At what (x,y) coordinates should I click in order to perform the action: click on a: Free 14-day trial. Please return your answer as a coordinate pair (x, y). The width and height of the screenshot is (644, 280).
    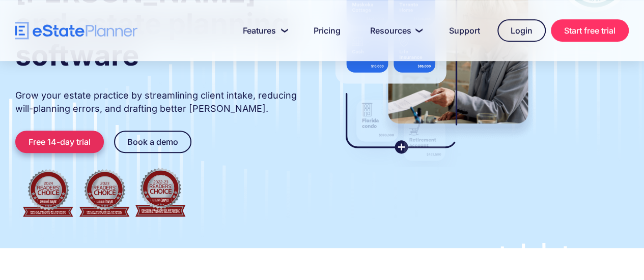
    Looking at the image, I should click on (60, 142).